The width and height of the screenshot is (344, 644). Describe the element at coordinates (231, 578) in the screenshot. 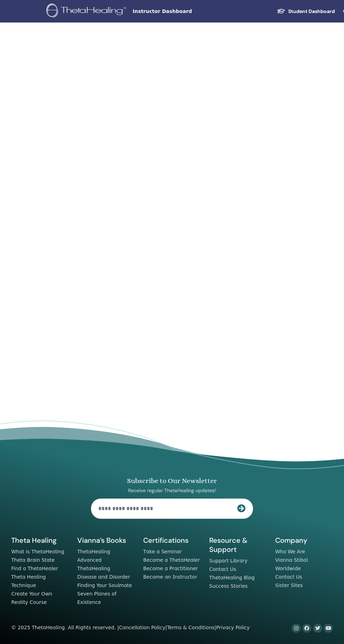

I see `a: ThetaHealing Blog` at that location.